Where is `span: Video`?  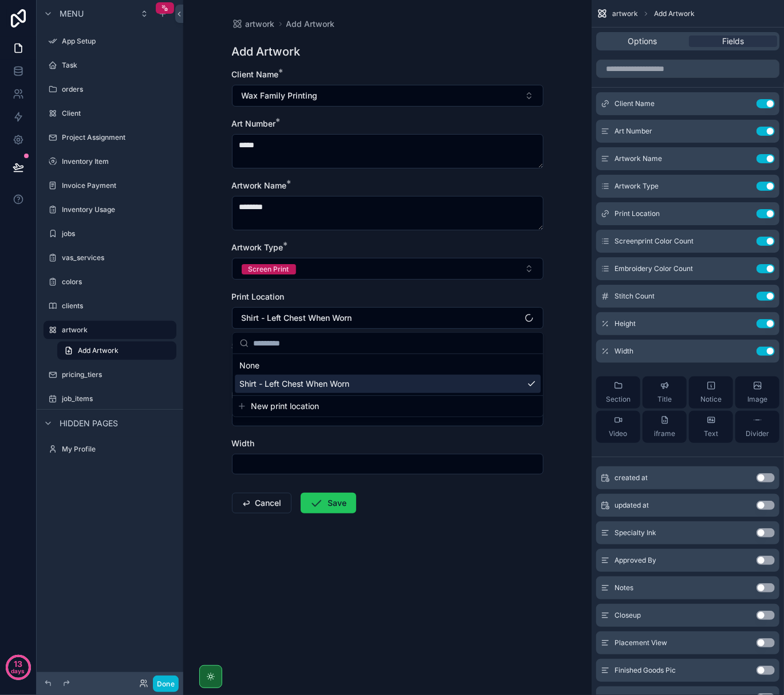 span: Video is located at coordinates (618, 434).